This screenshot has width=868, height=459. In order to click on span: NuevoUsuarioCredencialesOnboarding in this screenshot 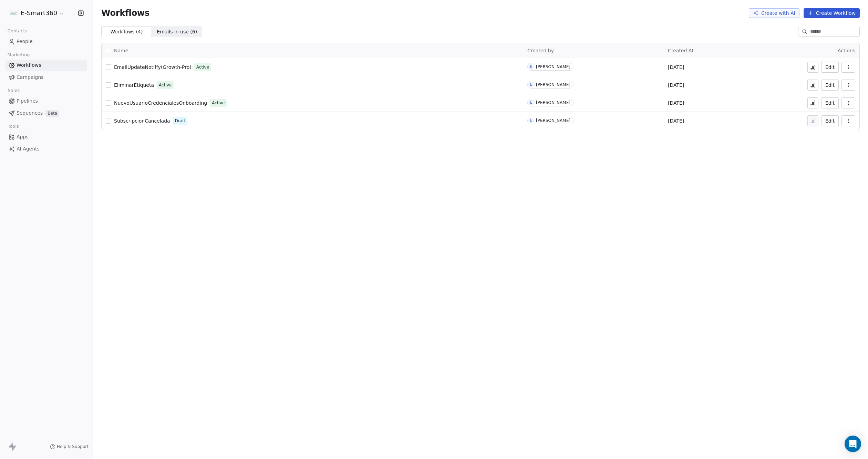, I will do `click(160, 103)`.